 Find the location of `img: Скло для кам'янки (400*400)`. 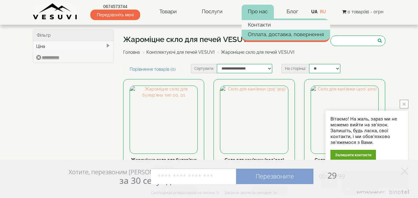

img: Скло для кам'янки (400*400) is located at coordinates (344, 120).